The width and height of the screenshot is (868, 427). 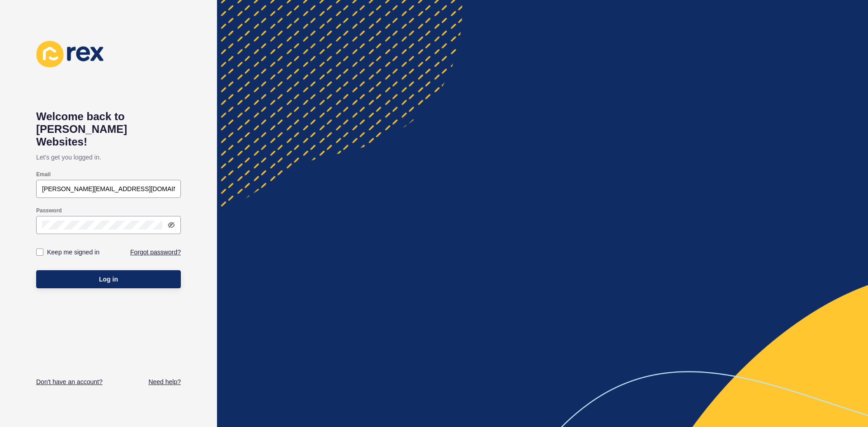 What do you see at coordinates (109, 280) in the screenshot?
I see `button: Log in` at bounding box center [109, 280].